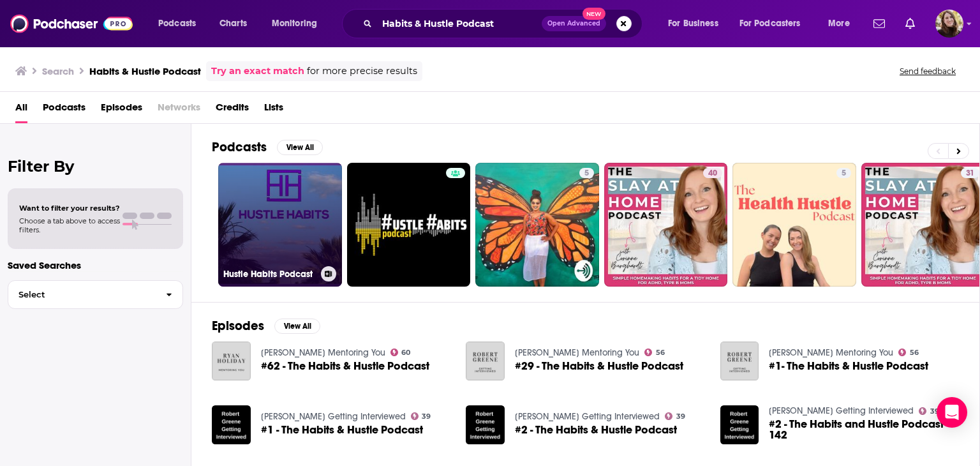  Describe the element at coordinates (574, 24) in the screenshot. I see `button: Open AdvancedNew` at that location.